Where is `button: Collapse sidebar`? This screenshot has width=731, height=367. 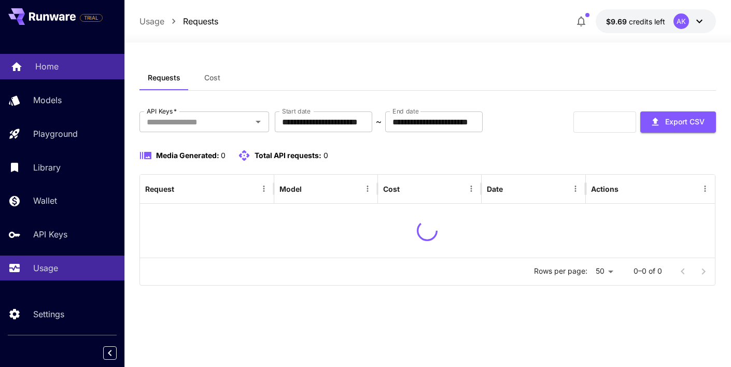 button: Collapse sidebar is located at coordinates (110, 353).